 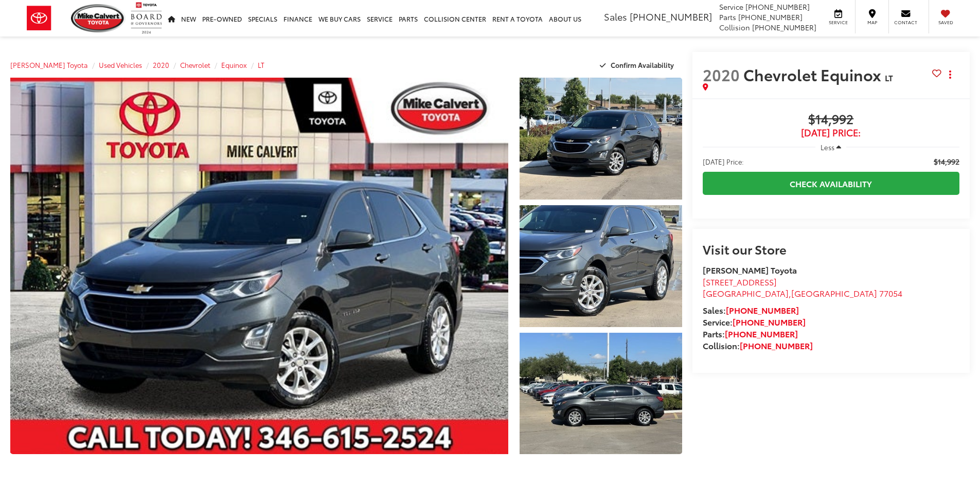 What do you see at coordinates (120, 65) in the screenshot?
I see `a: Used Vehicles` at bounding box center [120, 65].